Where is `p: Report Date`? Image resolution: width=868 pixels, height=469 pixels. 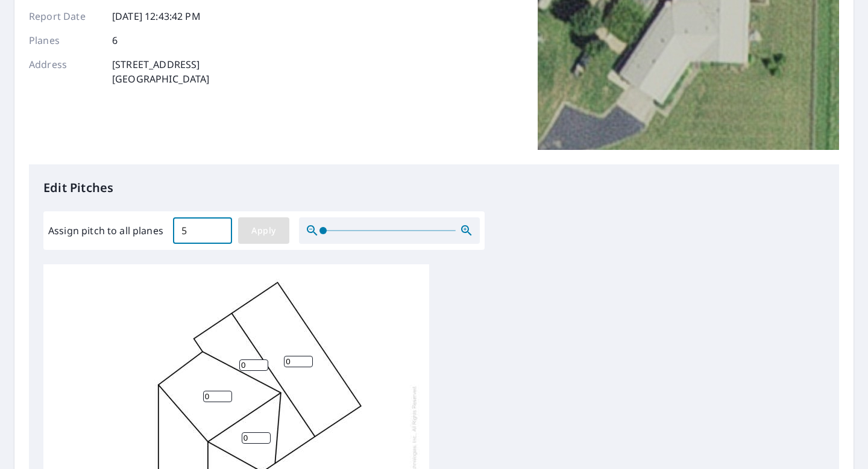 p: Report Date is located at coordinates (65, 16).